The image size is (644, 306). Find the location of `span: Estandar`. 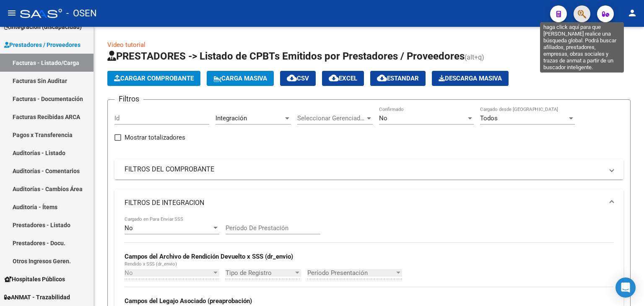

span: Estandar is located at coordinates (398, 79).